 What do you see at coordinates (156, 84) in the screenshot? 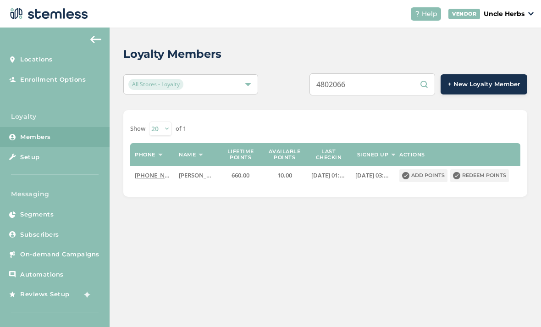
I see `span: All Stores - Loyalty` at bounding box center [156, 84].